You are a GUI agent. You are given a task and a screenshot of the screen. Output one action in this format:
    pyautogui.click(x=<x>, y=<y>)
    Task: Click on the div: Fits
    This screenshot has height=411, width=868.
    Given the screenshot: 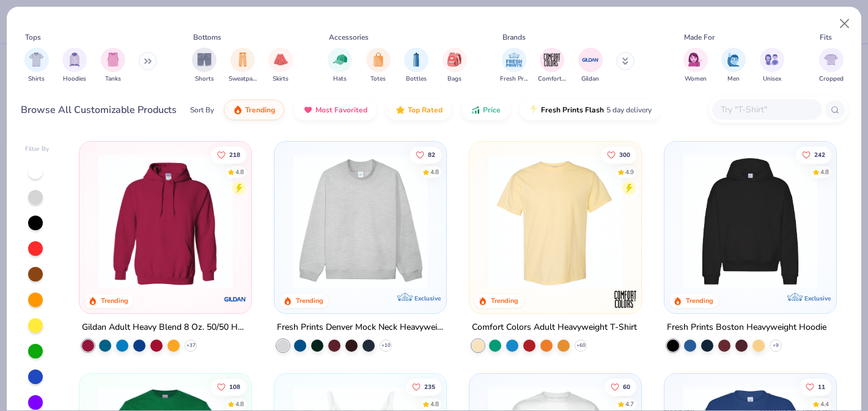 What is the action you would take?
    pyautogui.click(x=825, y=37)
    